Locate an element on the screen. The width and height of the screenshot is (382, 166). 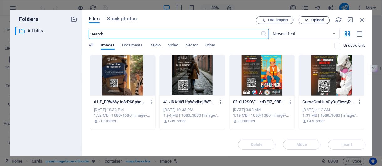
div: 1.52 MB | 1080x1080 | image/png is located at coordinates (123, 115).